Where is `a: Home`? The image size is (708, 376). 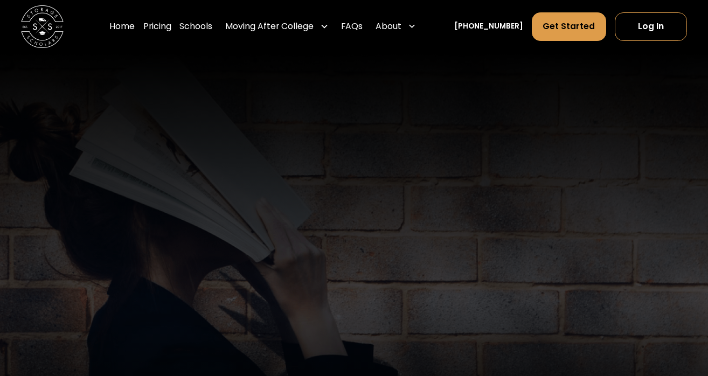 a: Home is located at coordinates (122, 26).